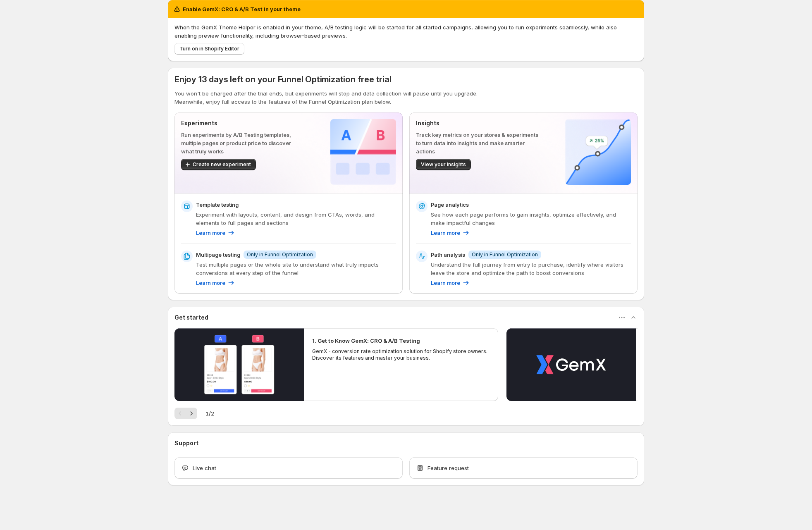  What do you see at coordinates (283, 79) in the screenshot?
I see `span: Enjoy 13 days left on your Funnel Optimization free trial` at bounding box center [283, 79].